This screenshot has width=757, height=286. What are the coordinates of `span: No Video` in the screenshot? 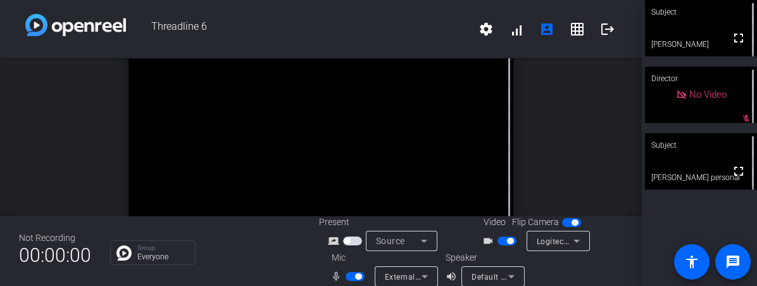 It's located at (708, 94).